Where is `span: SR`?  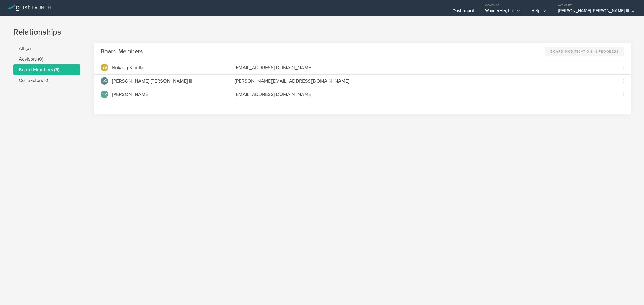 span: SR is located at coordinates (104, 95).